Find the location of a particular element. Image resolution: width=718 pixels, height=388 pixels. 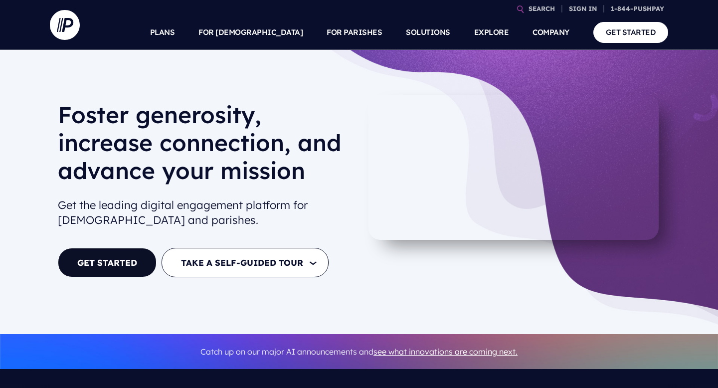

a: SOLUTIONS is located at coordinates (428, 32).